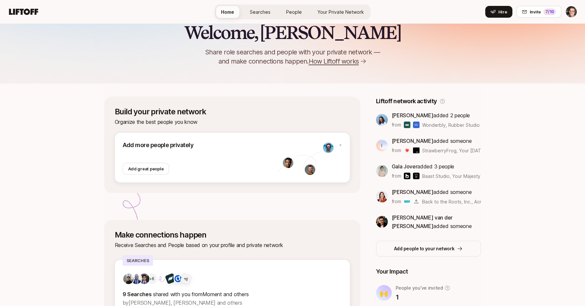  What do you see at coordinates (129, 278) in the screenshot?
I see `img: 48213564_d349_4c7a_bc3f_3e31999807fd.jfif` at bounding box center [129, 278].